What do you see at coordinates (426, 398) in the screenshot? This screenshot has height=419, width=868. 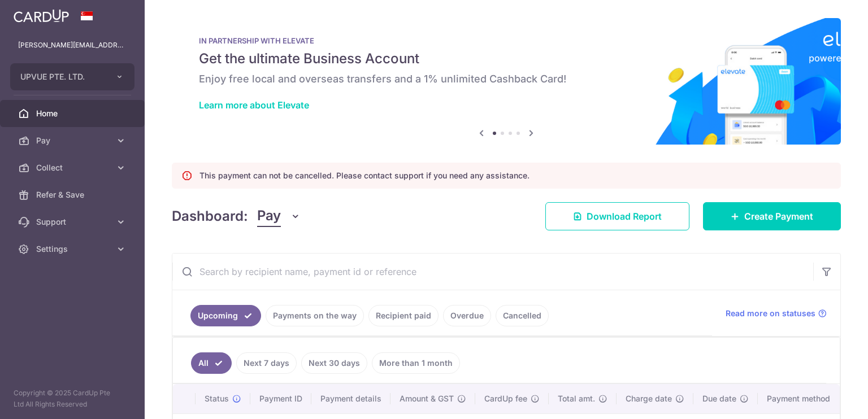 I see `span: Amount & GST` at bounding box center [426, 398].